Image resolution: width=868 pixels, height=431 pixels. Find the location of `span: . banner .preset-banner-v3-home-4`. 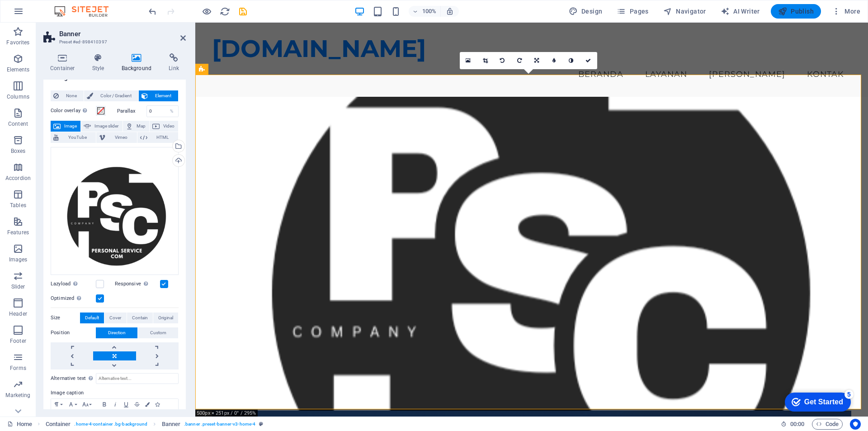

span: . banner .preset-banner-v3-home-4 is located at coordinates (220, 424).